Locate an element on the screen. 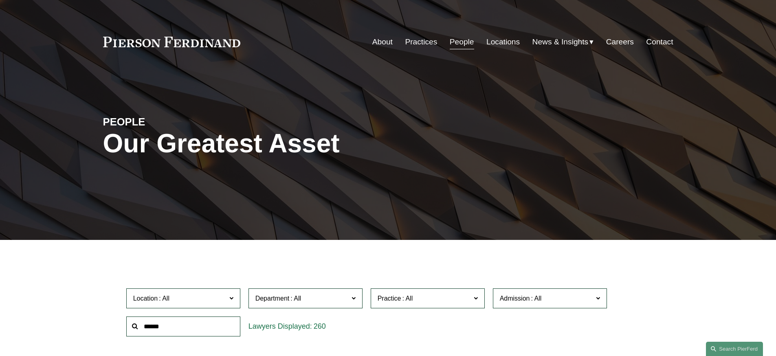 This screenshot has width=776, height=356. span: 260 is located at coordinates (320, 326).